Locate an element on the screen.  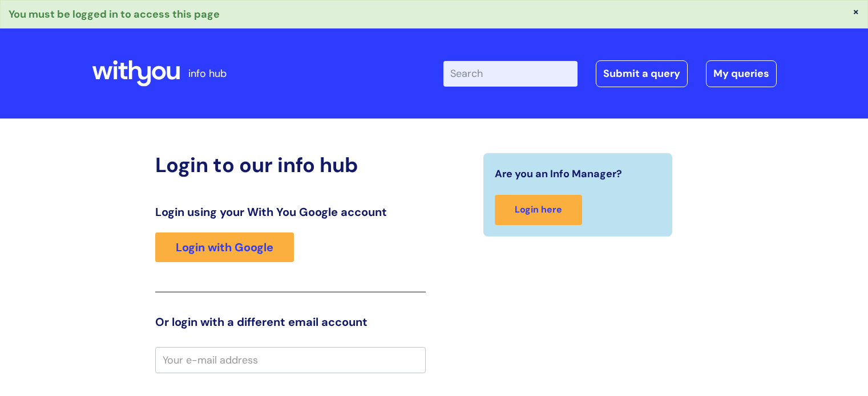
h3: Or login with a different email account is located at coordinates (290, 322).